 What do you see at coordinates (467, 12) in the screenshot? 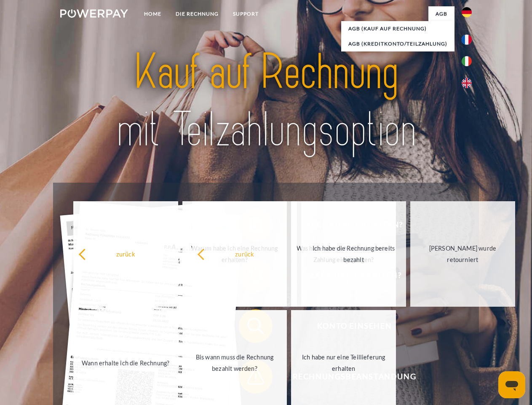
I see `img: de` at bounding box center [467, 12].